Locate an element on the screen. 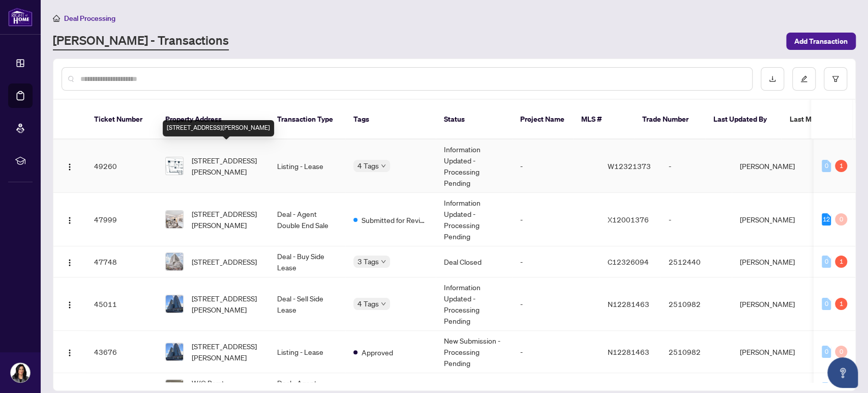 The image size is (868, 393). span: filter is located at coordinates (836, 79).